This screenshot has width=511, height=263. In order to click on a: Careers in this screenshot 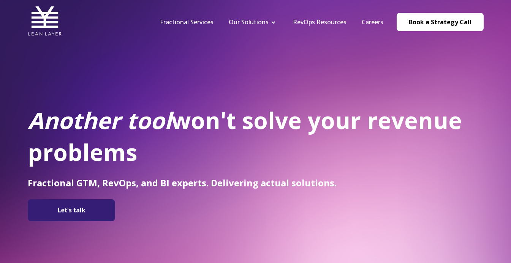, I will do `click(372, 22)`.